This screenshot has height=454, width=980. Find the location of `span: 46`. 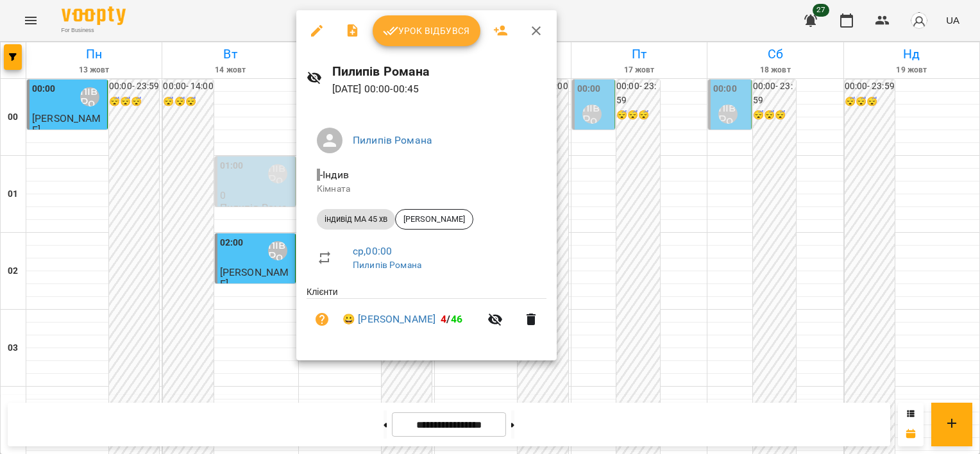

span: 46 is located at coordinates (457, 319).